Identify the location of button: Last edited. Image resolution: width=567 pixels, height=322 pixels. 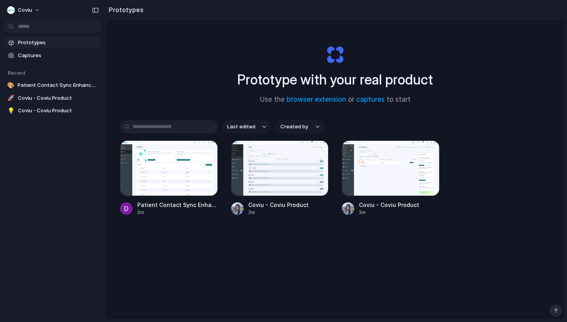
(247, 127).